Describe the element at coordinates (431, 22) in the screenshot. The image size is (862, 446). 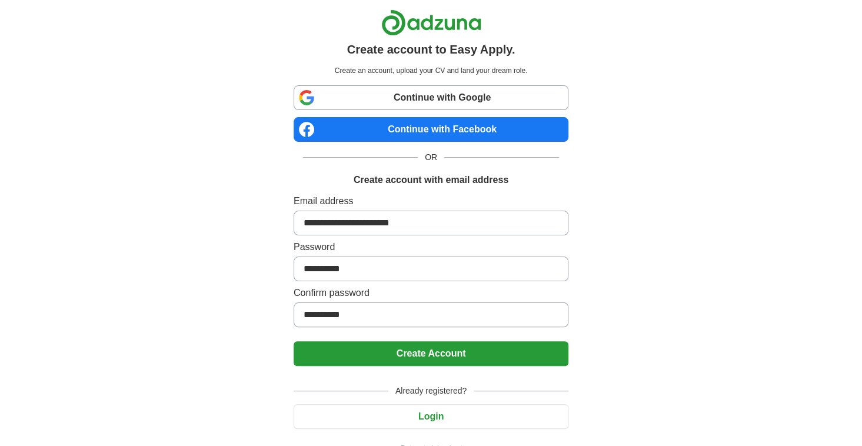
I see `img: Adzuna logo` at that location.